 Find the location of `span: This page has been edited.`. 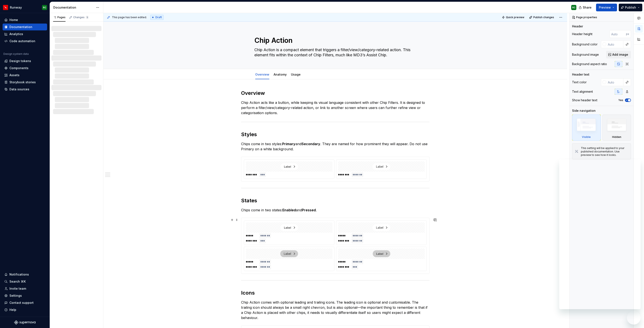

span: This page has been edited. is located at coordinates (129, 17).